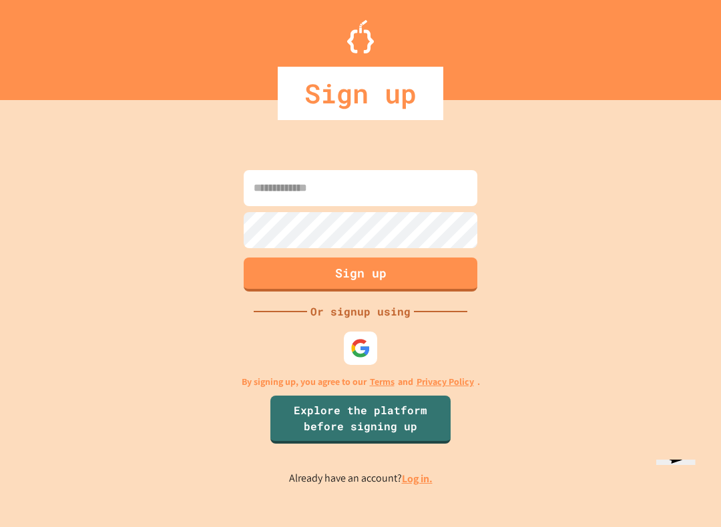  Describe the element at coordinates (360, 93) in the screenshot. I see `div: Sign up` at that location.